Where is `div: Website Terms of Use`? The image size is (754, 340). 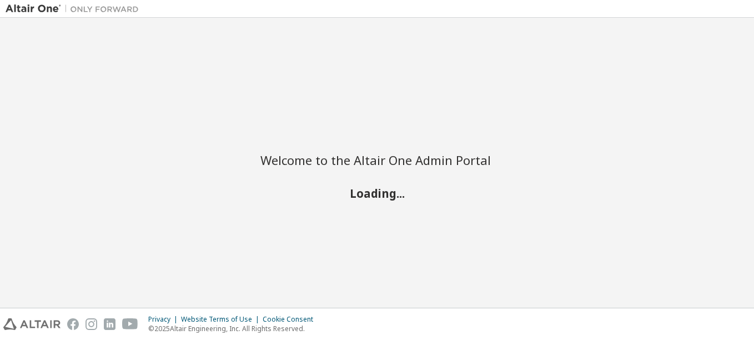 div: Website Terms of Use is located at coordinates (222, 319).